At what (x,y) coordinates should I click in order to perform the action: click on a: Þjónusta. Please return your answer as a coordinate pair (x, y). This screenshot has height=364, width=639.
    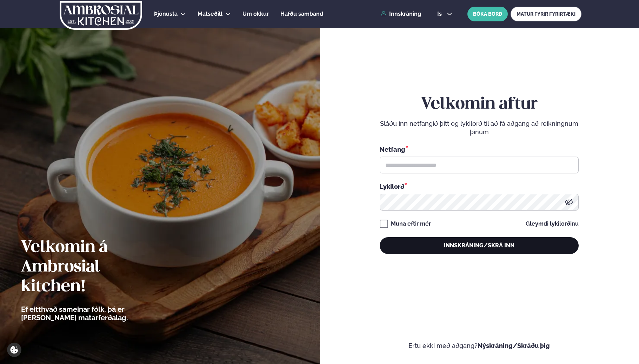
    Looking at the image, I should click on (166, 14).